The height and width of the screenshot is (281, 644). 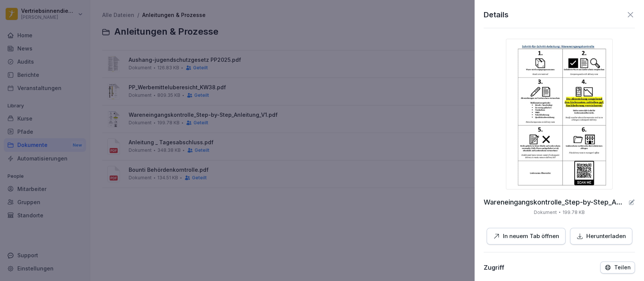 What do you see at coordinates (554, 202) in the screenshot?
I see `p: Wareneingangskontrolle_Step-by-Step_Anleitung_V1.pdf` at bounding box center [554, 202].